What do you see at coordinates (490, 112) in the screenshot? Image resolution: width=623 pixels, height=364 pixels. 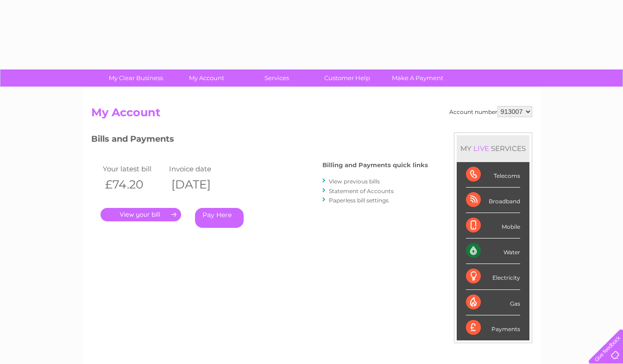 I see `div: Account number` at bounding box center [490, 112].